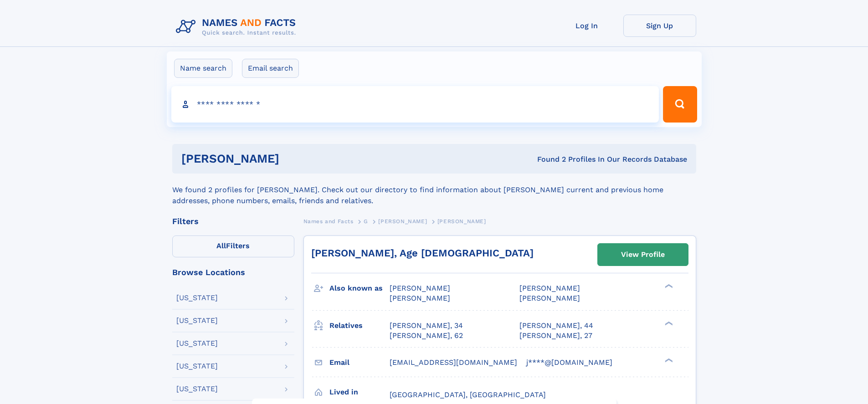  I want to click on button: Search Button, so click(680, 104).